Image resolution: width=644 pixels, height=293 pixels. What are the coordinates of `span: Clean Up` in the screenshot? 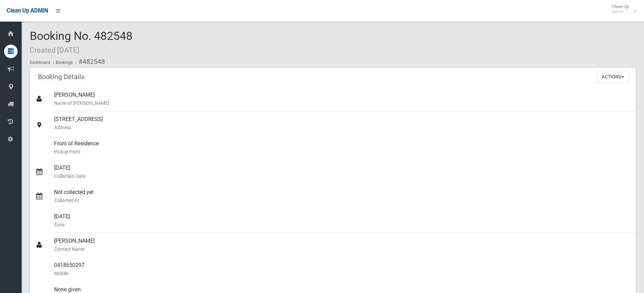 It's located at (622, 9).